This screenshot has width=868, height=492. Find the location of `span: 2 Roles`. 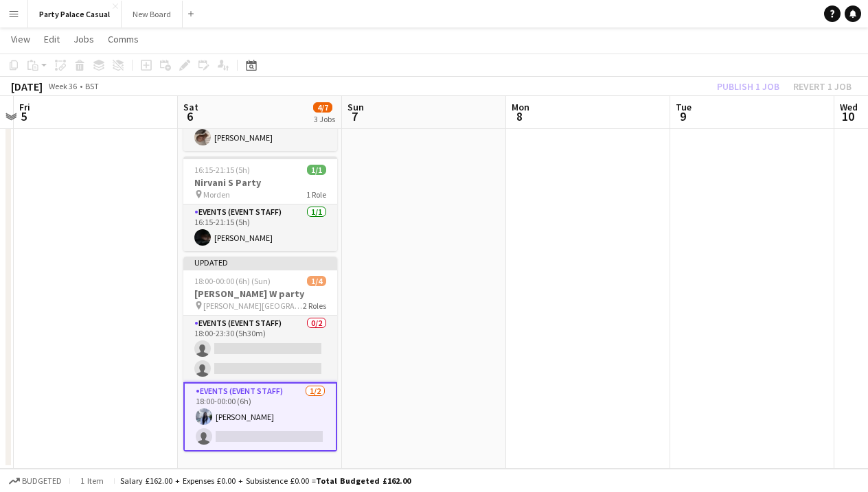

span: 2 Roles is located at coordinates (315, 306).